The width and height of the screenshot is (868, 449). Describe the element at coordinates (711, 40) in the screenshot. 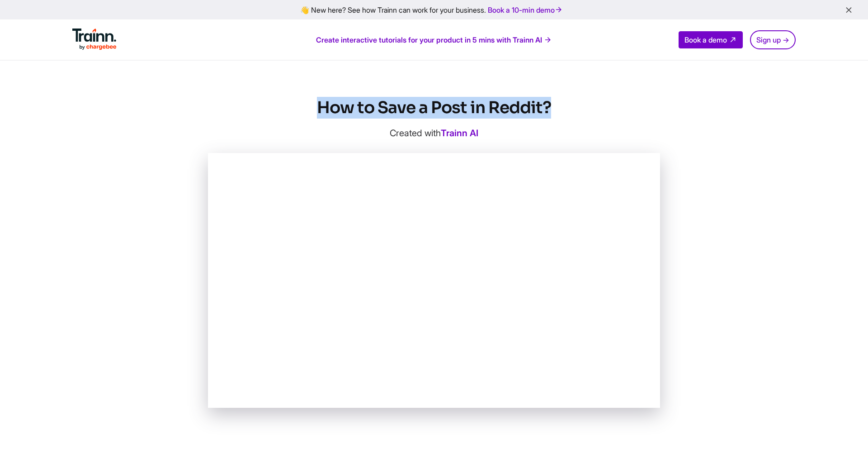

I see `a: Book a demo` at that location.